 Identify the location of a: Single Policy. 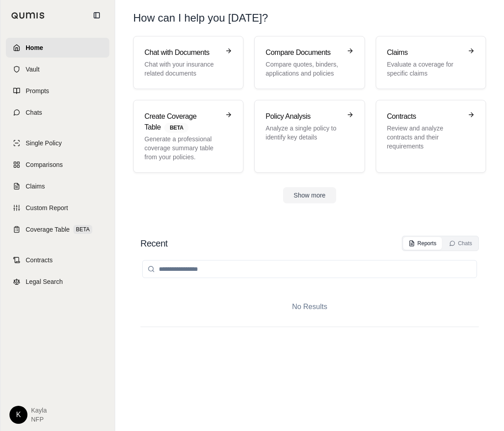
(58, 143).